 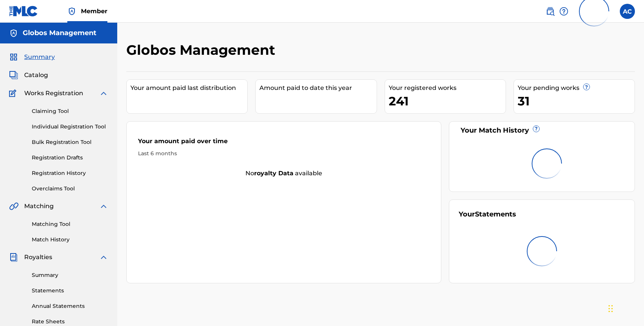 What do you see at coordinates (59, 33) in the screenshot?
I see `h5: Globos Management` at bounding box center [59, 33].